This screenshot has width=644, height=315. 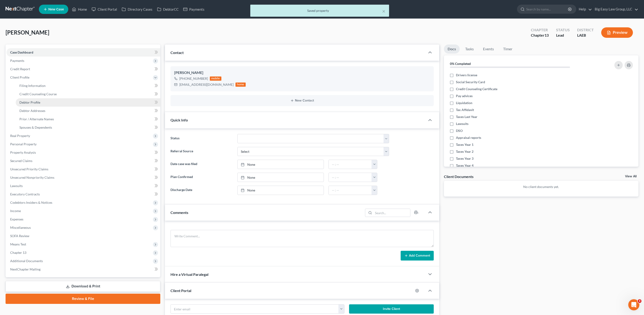 I want to click on span: Taxes Last Year, so click(x=467, y=117).